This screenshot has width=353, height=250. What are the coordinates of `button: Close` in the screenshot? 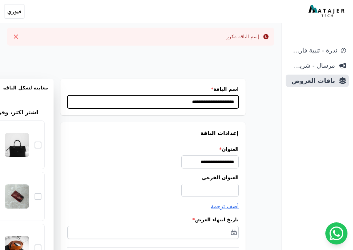 It's located at (16, 37).